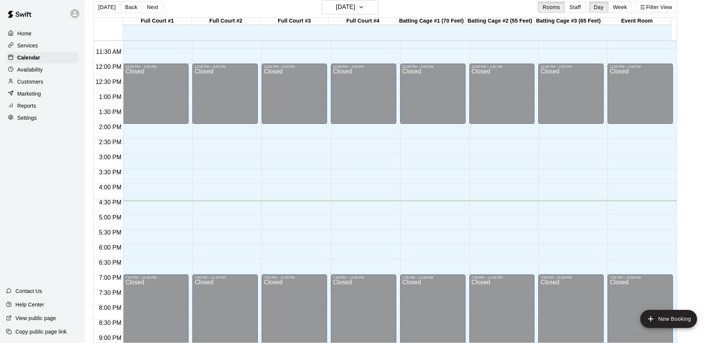 The width and height of the screenshot is (717, 343). I want to click on div: Full Court #3, so click(294, 21).